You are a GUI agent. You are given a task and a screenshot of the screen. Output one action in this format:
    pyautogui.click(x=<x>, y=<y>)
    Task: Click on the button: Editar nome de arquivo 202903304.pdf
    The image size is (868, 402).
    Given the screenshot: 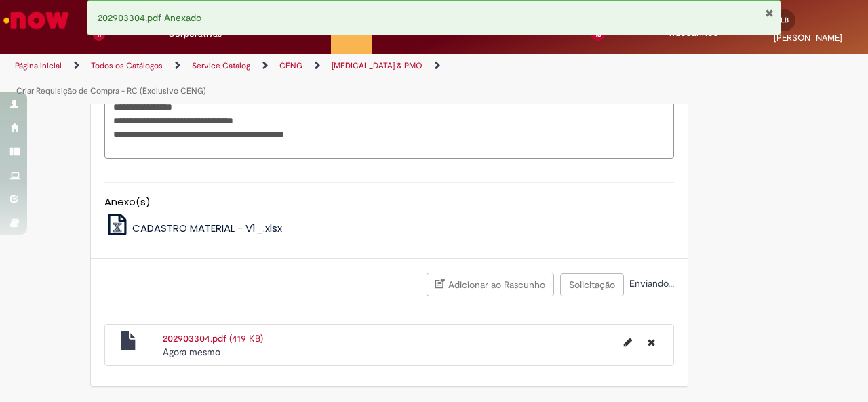 What is the action you would take?
    pyautogui.click(x=628, y=342)
    